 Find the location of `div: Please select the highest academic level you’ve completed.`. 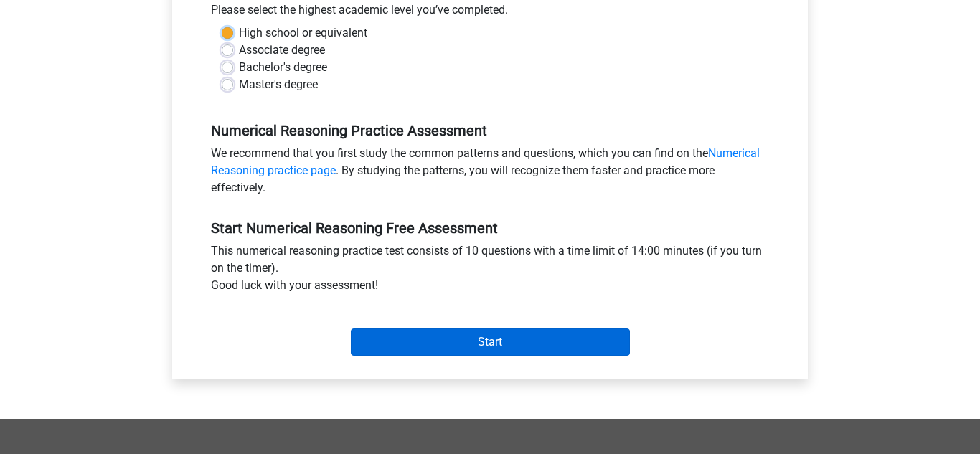

div: Please select the highest academic level you’ve completed. is located at coordinates (490, 12).